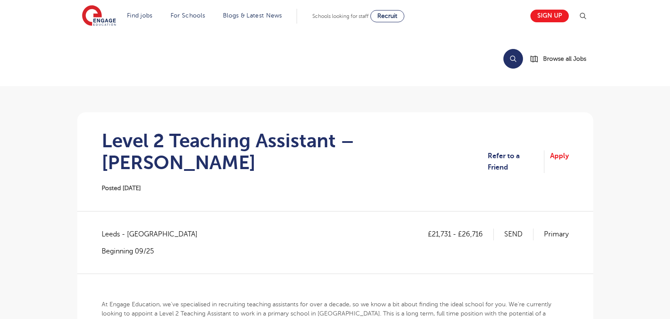 This screenshot has width=670, height=319. Describe the element at coordinates (340, 16) in the screenshot. I see `span: Schools looking for staff` at that location.